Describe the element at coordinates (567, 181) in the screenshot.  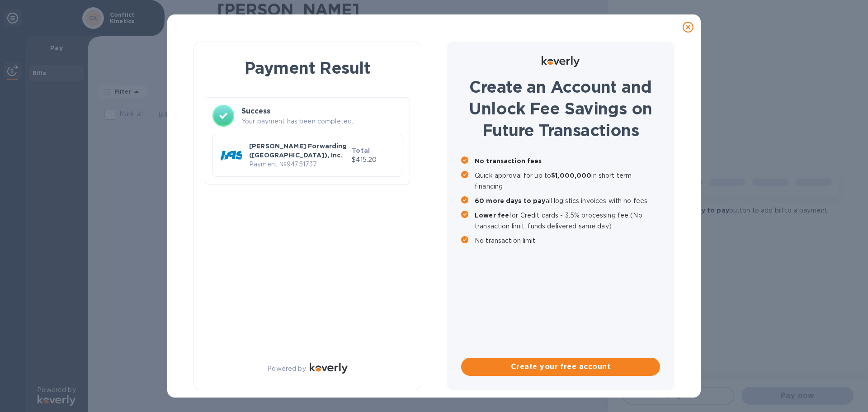
I see `p: Quick approval for up to in short term financing` at that location.